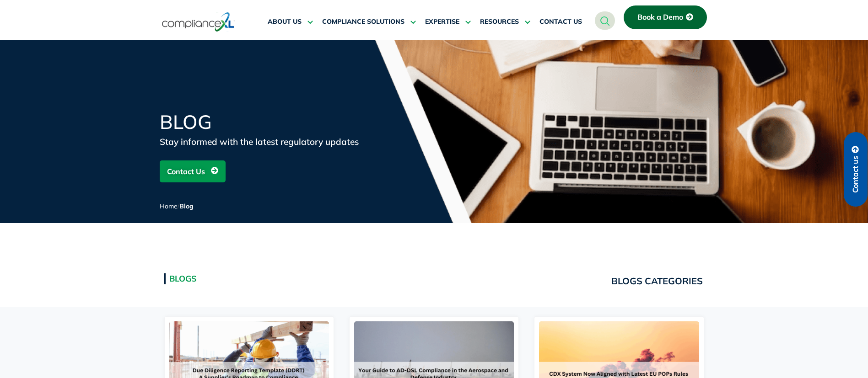 This screenshot has width=868, height=378. What do you see at coordinates (363, 22) in the screenshot?
I see `span: COMPLIANCE SOLUTIONS` at bounding box center [363, 22].